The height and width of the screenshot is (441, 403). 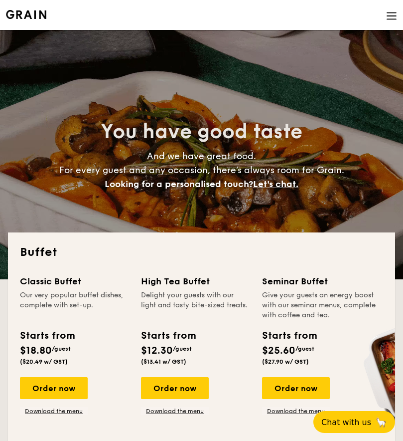 What do you see at coordinates (179, 184) in the screenshot?
I see `span: Looking for a personalised touch?` at bounding box center [179, 184].